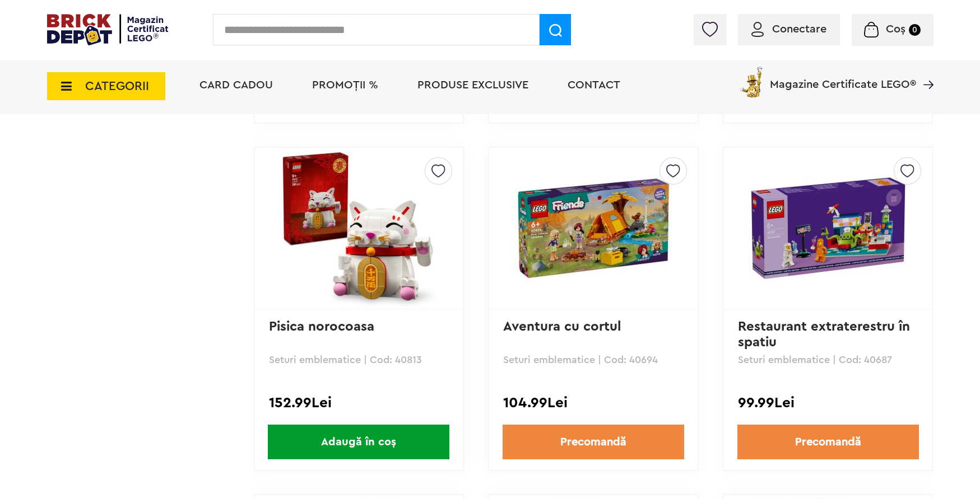 This screenshot has height=499, width=980. Describe the element at coordinates (236, 85) in the screenshot. I see `a: Card Cadou` at that location.